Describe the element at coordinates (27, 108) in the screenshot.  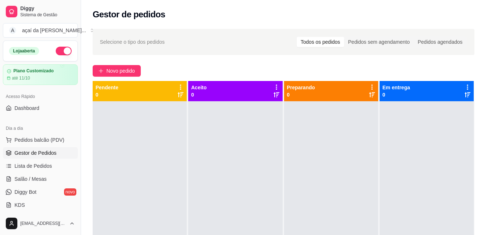
I see `span: Dashboard` at that location.